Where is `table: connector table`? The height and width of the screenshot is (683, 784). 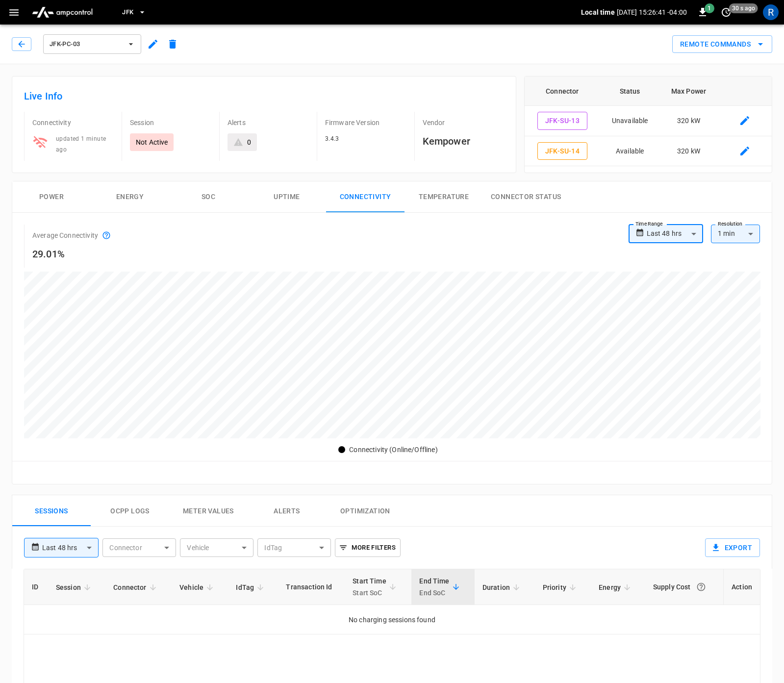 table: connector table is located at coordinates (648, 181).